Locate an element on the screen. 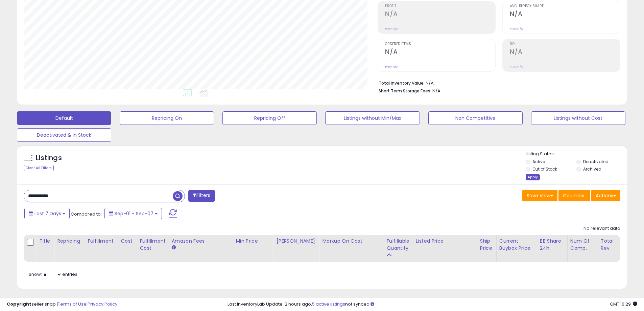 The image size is (644, 311). div: Repricing is located at coordinates (69, 241).